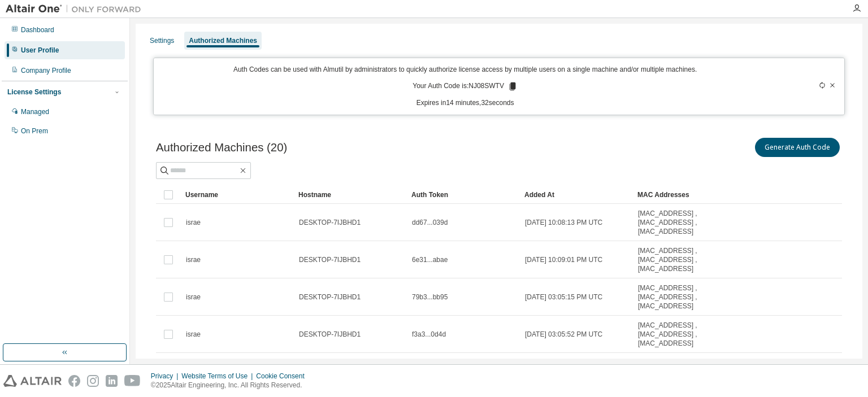  Describe the element at coordinates (222, 148) in the screenshot. I see `span: Authorized Machines (20)` at that location.